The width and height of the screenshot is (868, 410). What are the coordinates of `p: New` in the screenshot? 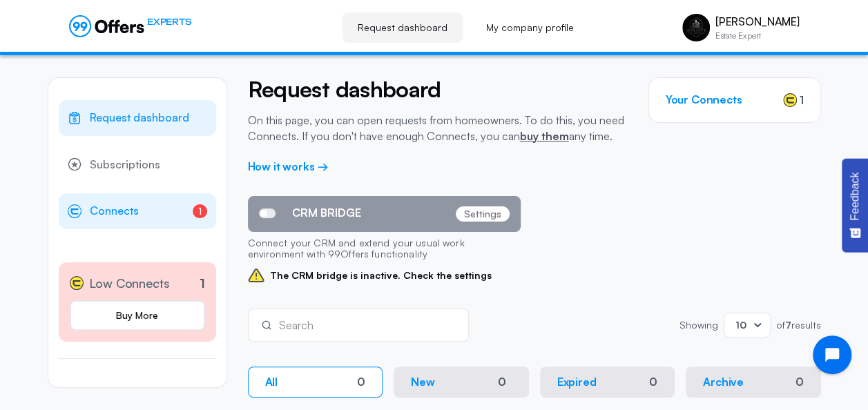 It's located at (422, 382).